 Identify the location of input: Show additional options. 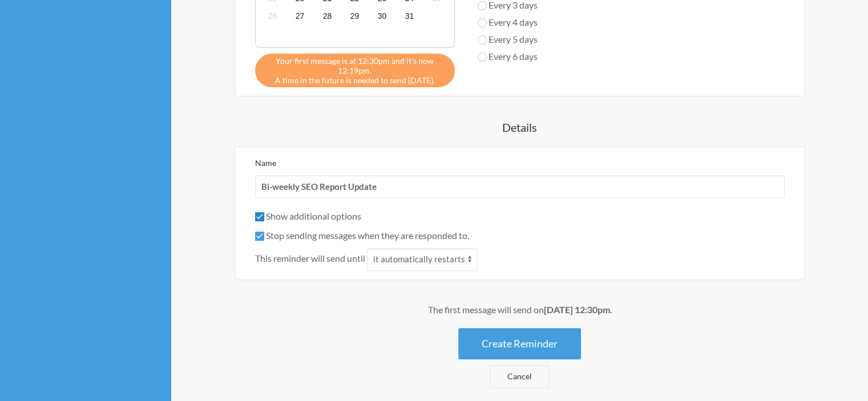
(260, 217).